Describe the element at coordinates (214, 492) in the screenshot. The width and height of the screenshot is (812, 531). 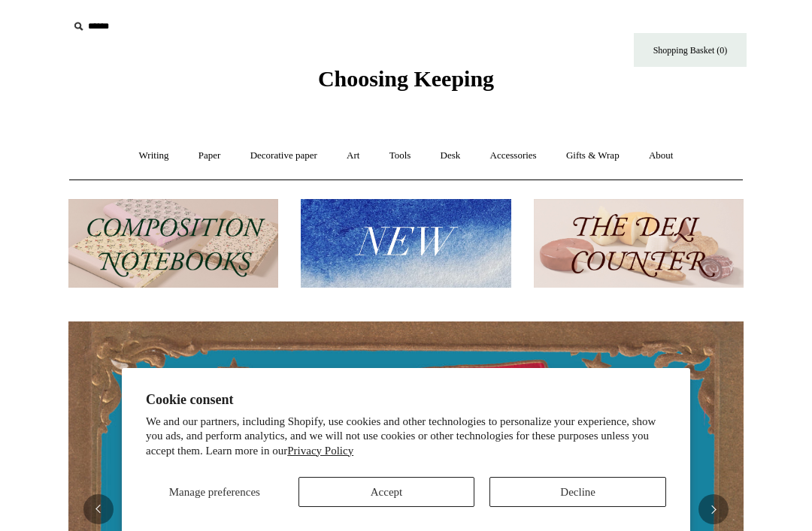
I see `button: Manage preferences` at that location.